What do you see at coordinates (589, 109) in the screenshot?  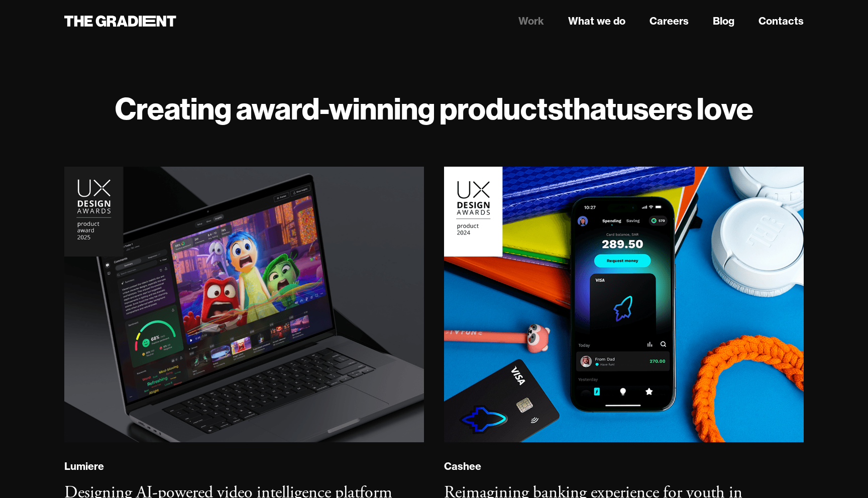 I see `strong: that` at bounding box center [589, 109].